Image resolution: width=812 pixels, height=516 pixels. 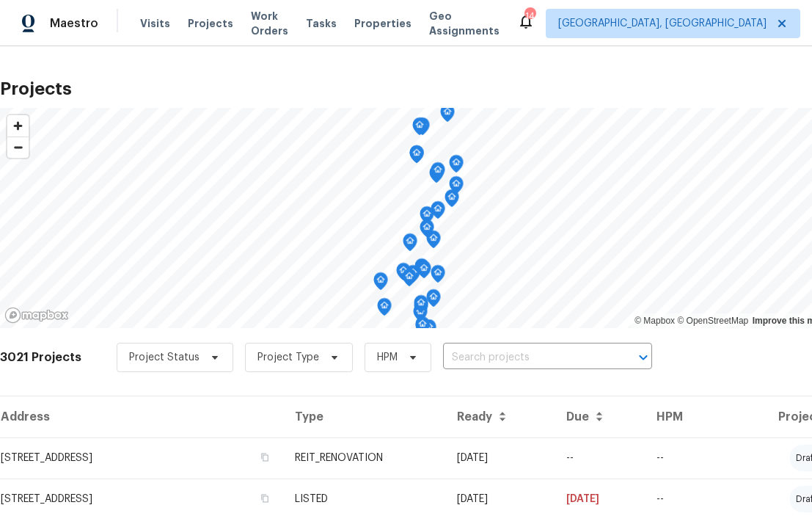 What do you see at coordinates (654, 321) in the screenshot?
I see `a: Mapbox` at bounding box center [654, 321].